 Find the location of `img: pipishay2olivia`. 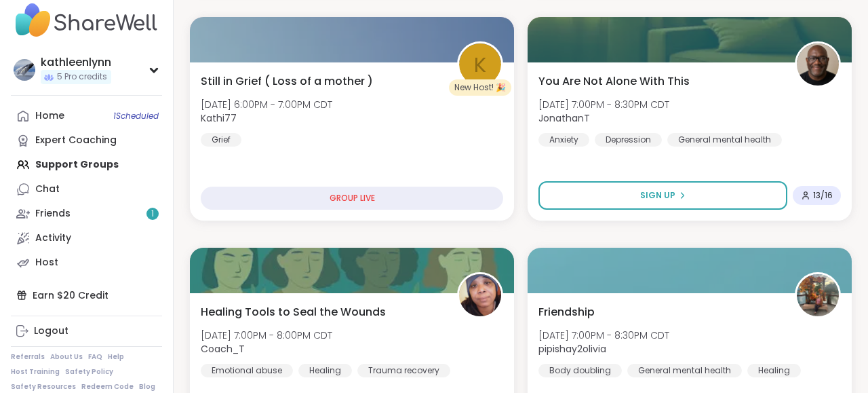

img: pipishay2olivia is located at coordinates (818, 295).